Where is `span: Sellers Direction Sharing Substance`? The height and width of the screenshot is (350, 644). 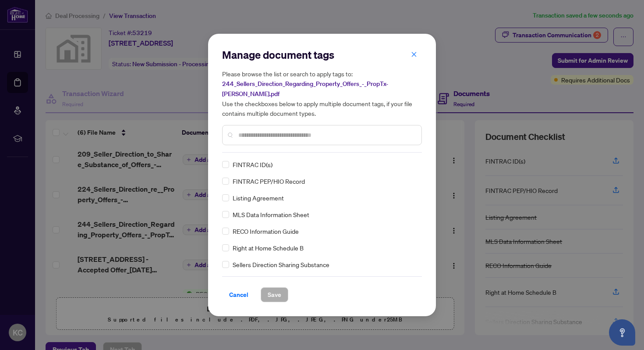 span: Sellers Direction Sharing Substance is located at coordinates (281, 264).